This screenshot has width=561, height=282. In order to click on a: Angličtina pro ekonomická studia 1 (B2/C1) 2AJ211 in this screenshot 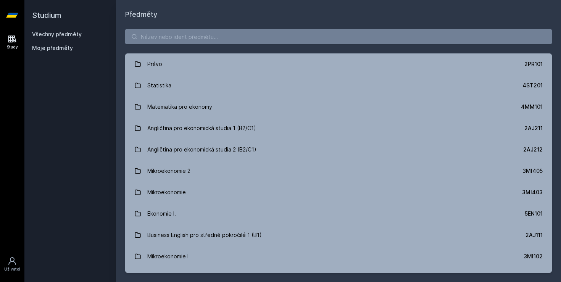, I will do `click(339, 128)`.